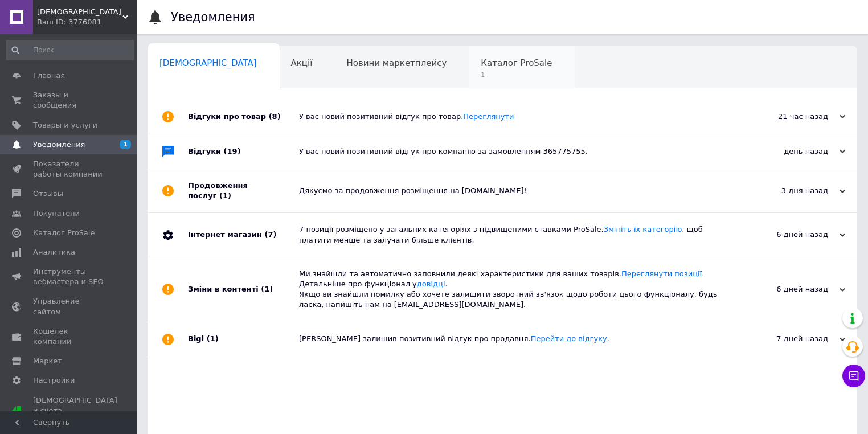  Describe the element at coordinates (643, 229) in the screenshot. I see `a: Змініть їх категорію` at that location.